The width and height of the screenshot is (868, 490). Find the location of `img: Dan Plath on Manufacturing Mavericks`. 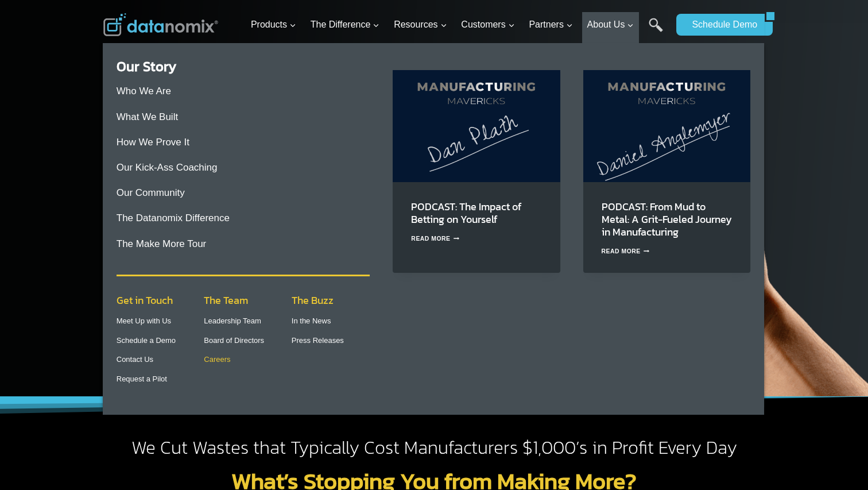

img: Dan Plath on Manufacturing Mavericks is located at coordinates (476, 126).